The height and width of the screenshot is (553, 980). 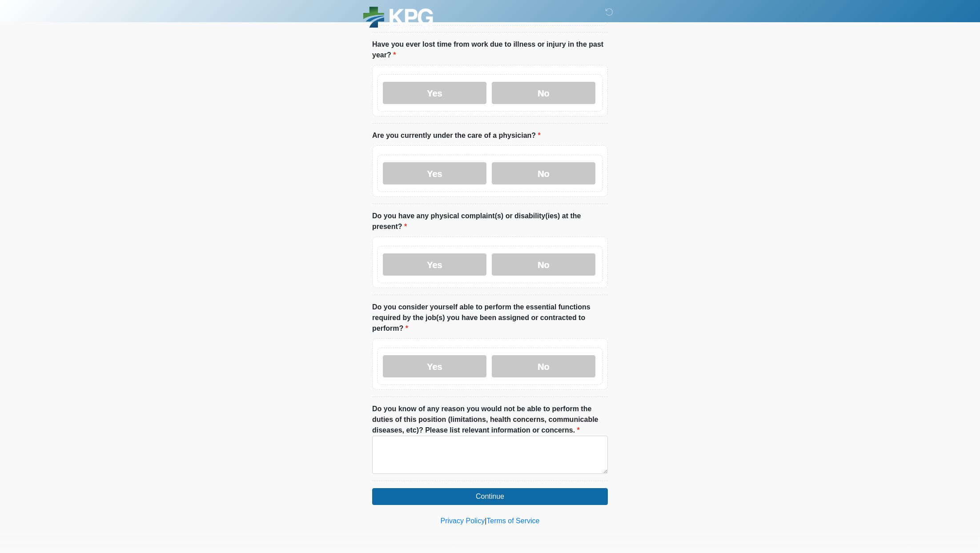 What do you see at coordinates (490, 318) in the screenshot?
I see `label: Do you consider yourself able to perform the essential functions required by the job(s) you have ...` at bounding box center [490, 318].